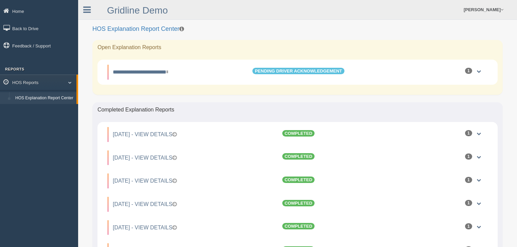  What do you see at coordinates (297, 48) in the screenshot?
I see `div: Open Explanation Reports` at bounding box center [297, 48].